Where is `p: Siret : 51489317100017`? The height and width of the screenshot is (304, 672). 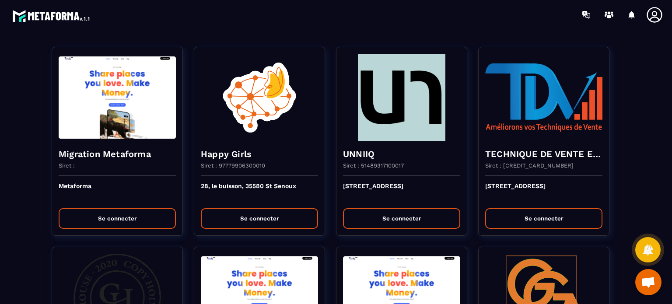
p: Siret : 51489317100017 is located at coordinates (373, 165).